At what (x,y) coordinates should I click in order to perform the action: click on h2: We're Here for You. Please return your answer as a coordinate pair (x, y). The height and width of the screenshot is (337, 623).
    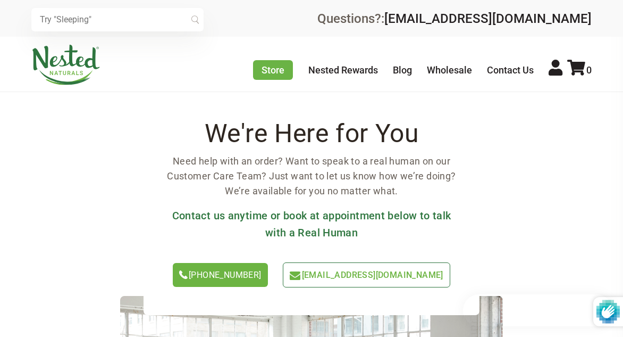
    Looking at the image, I should click on (312, 133).